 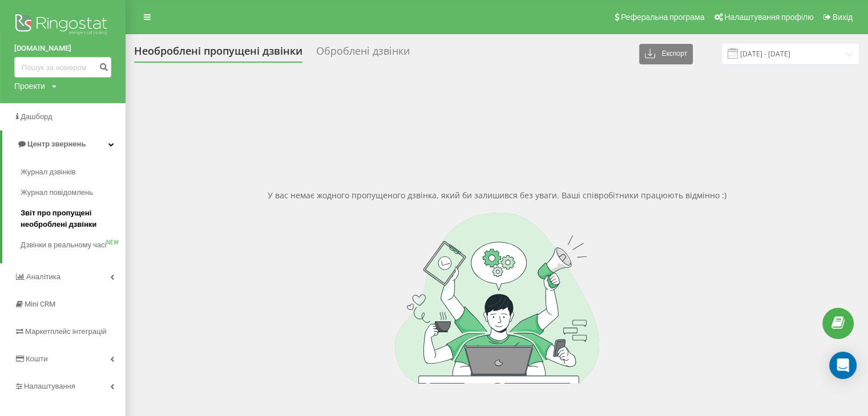 I want to click on div: Проекти, so click(x=29, y=86).